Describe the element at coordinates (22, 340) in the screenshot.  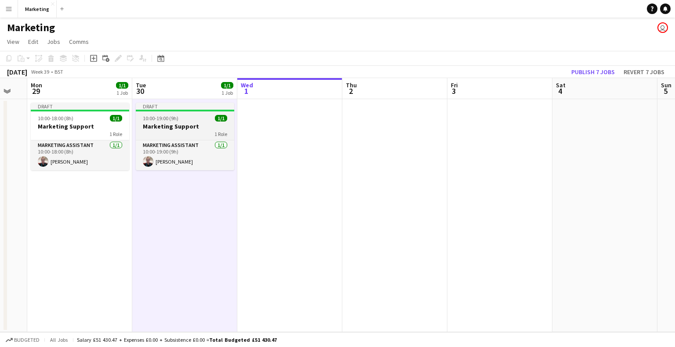
I see `button: Budgeted` at that location.